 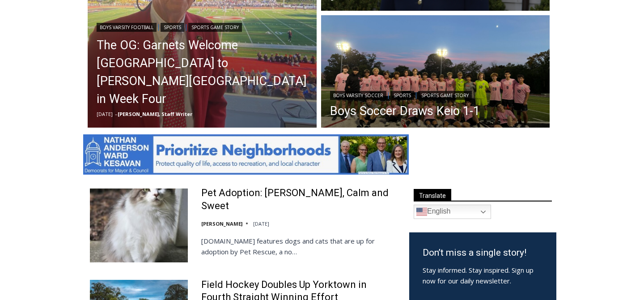 What do you see at coordinates (483, 275) in the screenshot?
I see `p: Stay informed. Stay inspired. Sign up now for our daily newsletter.` at bounding box center [483, 275].